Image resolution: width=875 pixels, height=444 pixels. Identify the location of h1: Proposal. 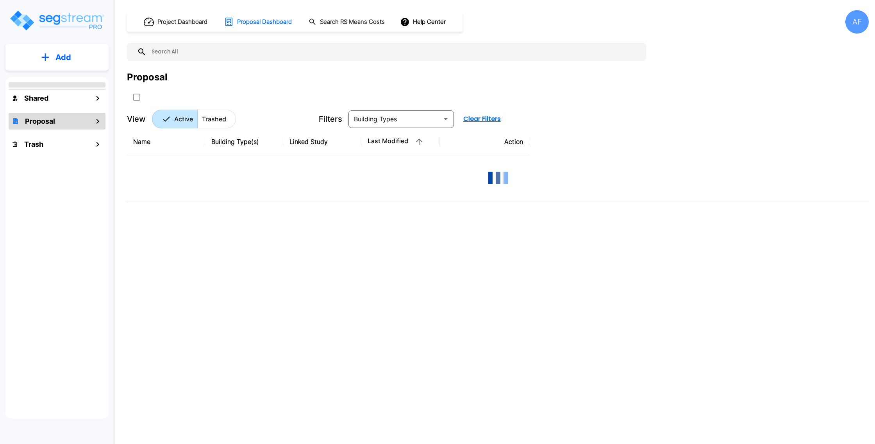
(40, 121).